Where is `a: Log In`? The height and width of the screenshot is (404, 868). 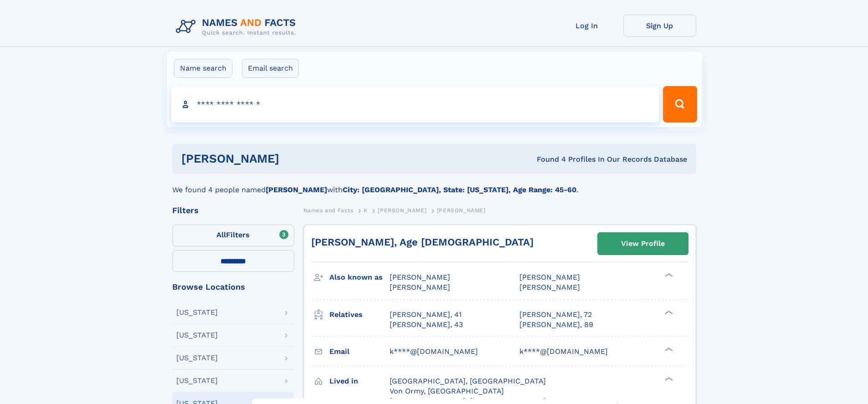 a: Log In is located at coordinates (587, 25).